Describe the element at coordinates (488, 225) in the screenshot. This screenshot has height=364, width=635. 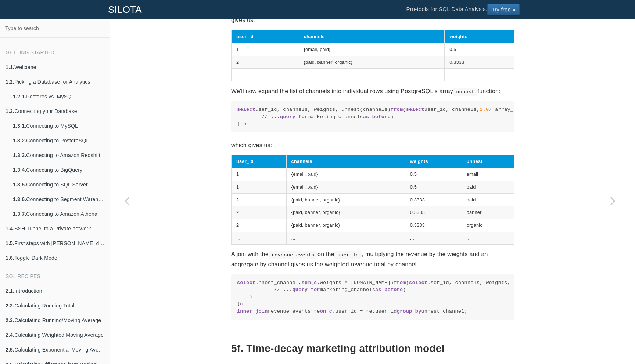
I see `td: organic` at that location.